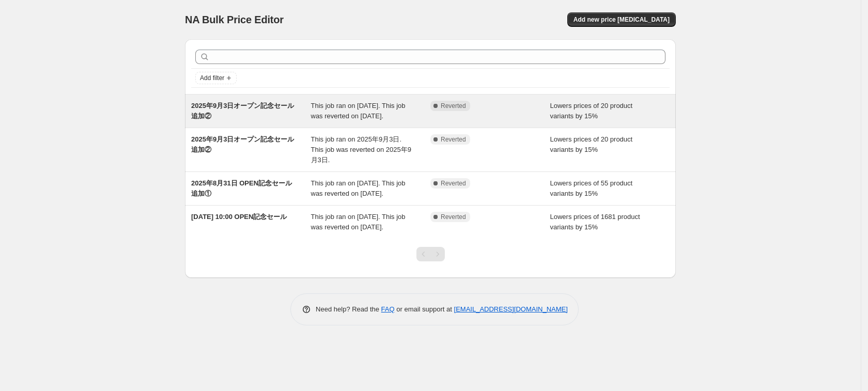  I want to click on nav: Pagination, so click(431, 254).